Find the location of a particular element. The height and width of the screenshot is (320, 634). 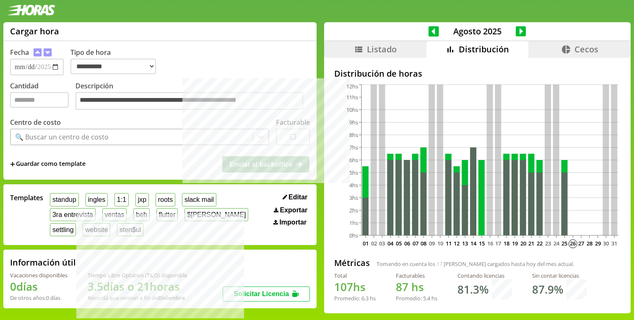

text: 22 is located at coordinates (540, 244).